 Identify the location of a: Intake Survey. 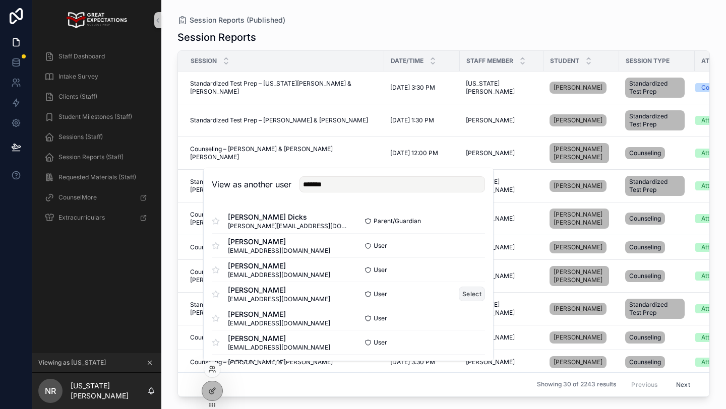
(97, 77).